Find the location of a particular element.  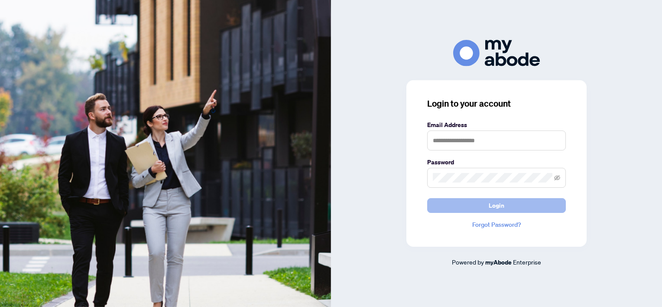

span: eye-invisible is located at coordinates (557, 178).